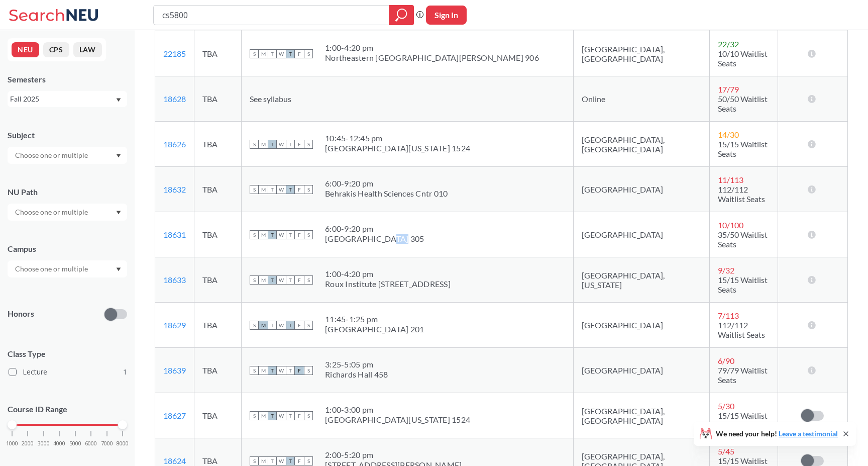 This screenshot has width=868, height=466. I want to click on span: 15/15 Waitlist Seats, so click(742, 149).